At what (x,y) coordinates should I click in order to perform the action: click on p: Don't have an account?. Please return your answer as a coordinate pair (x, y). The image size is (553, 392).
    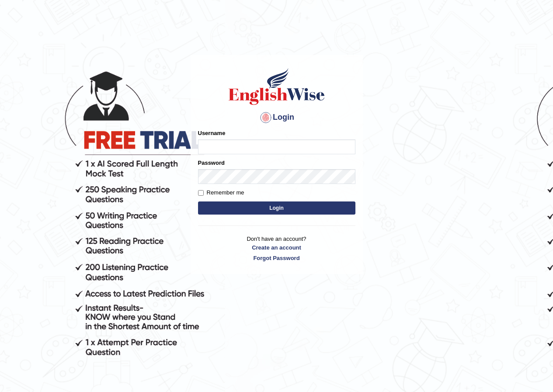
    Looking at the image, I should click on (276, 248).